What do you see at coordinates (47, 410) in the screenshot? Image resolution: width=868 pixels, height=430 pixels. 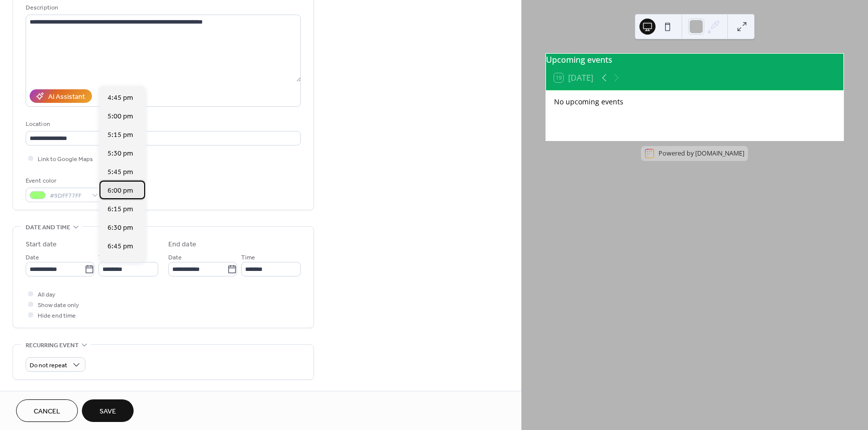 I see `a: Cancel` at bounding box center [47, 410].